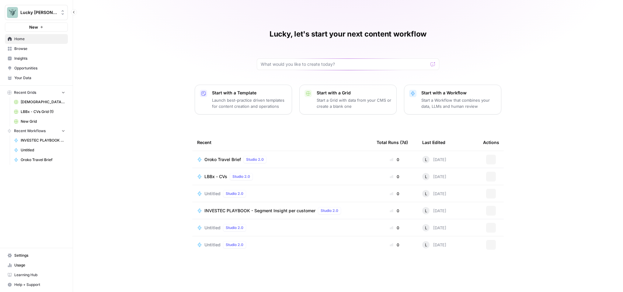 This screenshot has height=292, width=623. What do you see at coordinates (12, 12) in the screenshot?
I see `img: Lucky Beard Logo` at bounding box center [12, 12].